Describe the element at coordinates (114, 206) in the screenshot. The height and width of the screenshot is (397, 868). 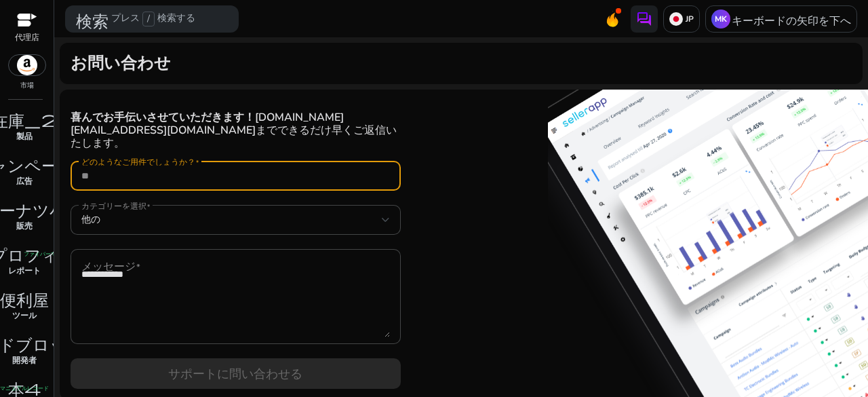
I see `font: カテゴリーを選択` at that location.